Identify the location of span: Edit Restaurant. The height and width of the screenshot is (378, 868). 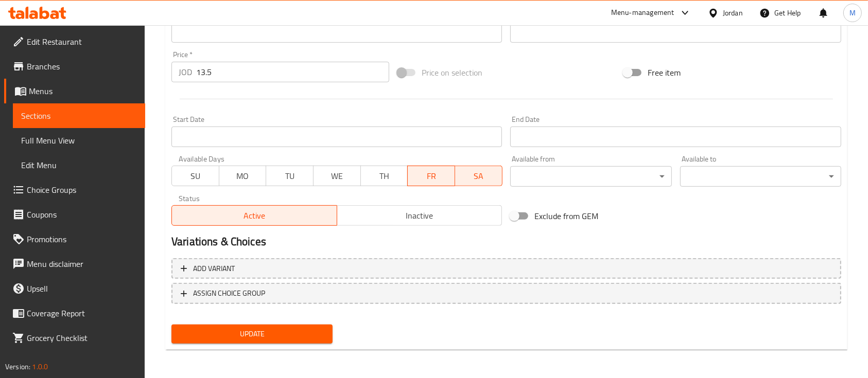
(82, 41).